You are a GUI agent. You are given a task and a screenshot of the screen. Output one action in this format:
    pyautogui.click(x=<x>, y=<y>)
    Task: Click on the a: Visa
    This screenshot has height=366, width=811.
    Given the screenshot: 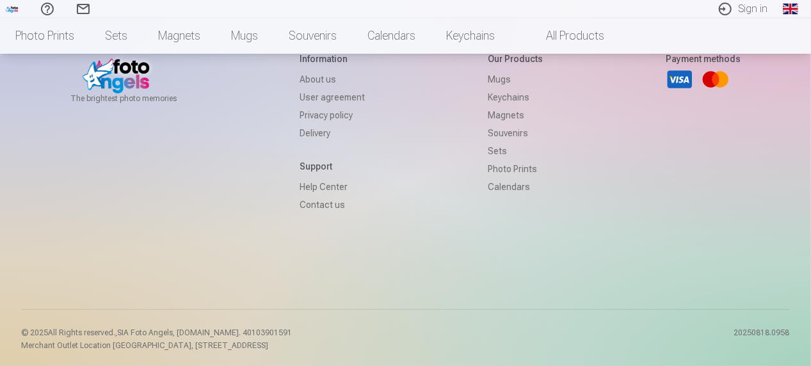 What is the action you would take?
    pyautogui.click(x=680, y=79)
    